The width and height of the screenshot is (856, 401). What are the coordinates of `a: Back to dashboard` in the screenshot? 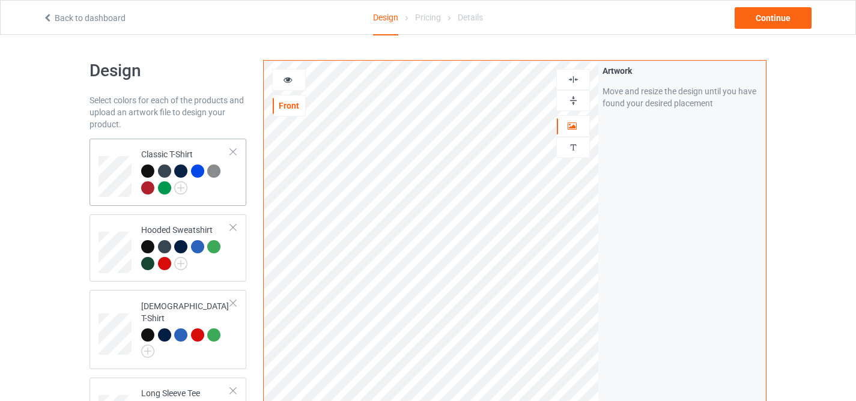 It's located at (84, 18).